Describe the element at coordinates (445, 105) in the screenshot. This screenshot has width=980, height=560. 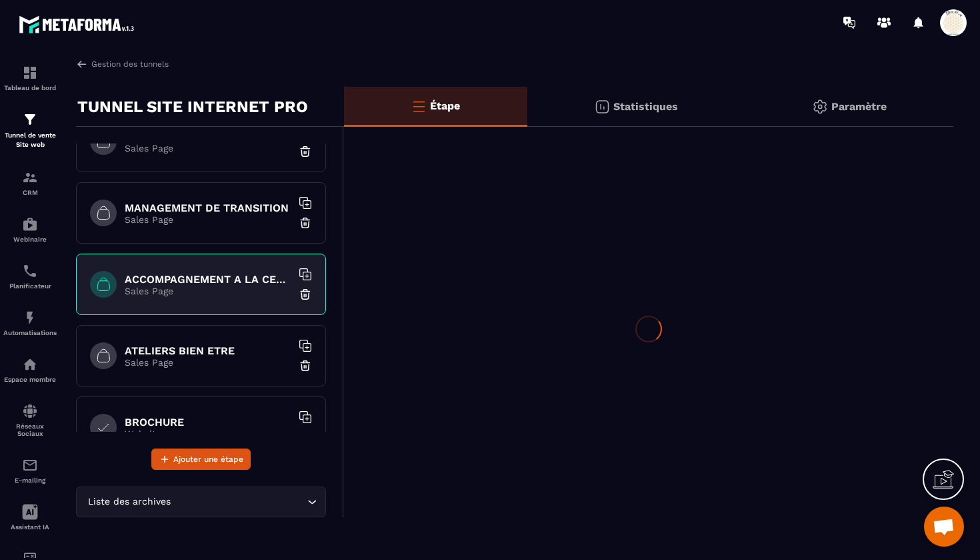
I see `p: Étape` at that location.